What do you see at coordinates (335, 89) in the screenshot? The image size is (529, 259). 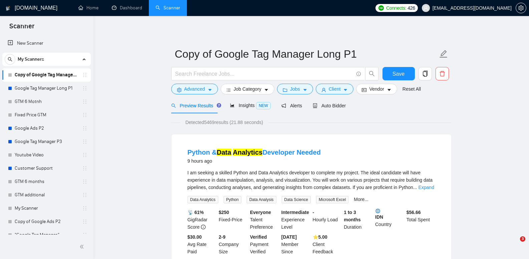 I see `span: Client` at bounding box center [335, 89].